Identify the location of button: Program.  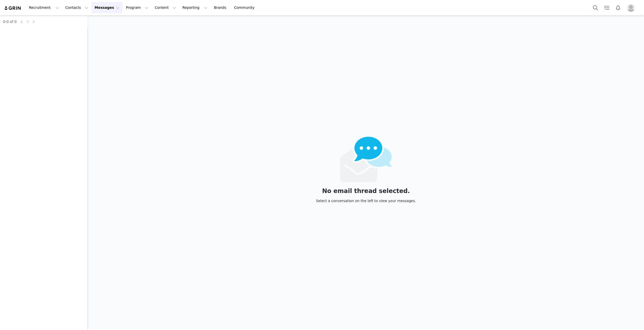
(137, 7).